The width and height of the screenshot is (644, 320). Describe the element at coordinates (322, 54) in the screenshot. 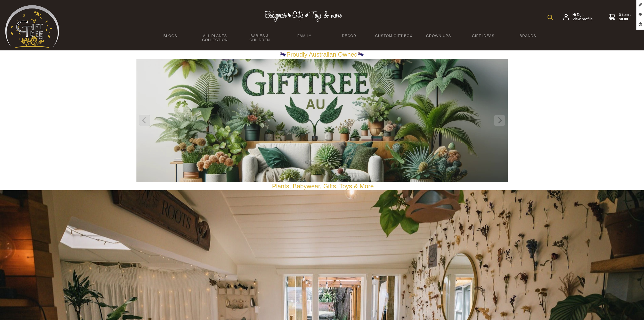

I see `a: Proudly Australian Owned` at that location.